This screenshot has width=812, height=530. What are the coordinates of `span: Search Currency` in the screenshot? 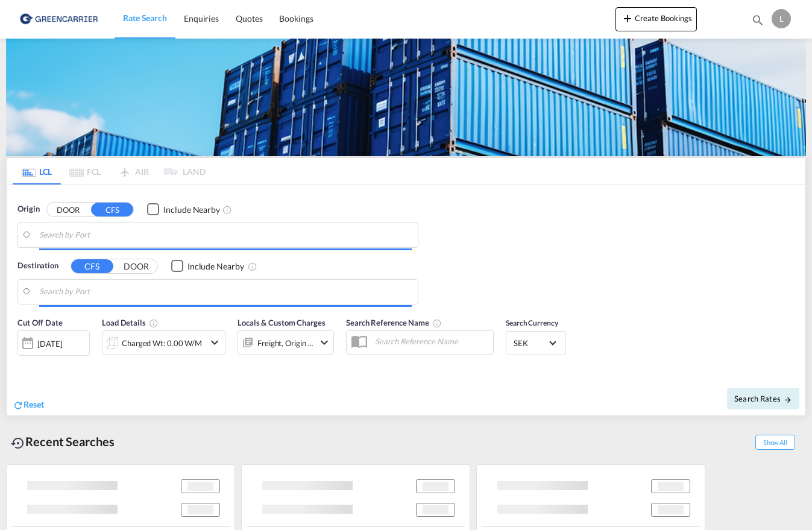 It's located at (532, 322).